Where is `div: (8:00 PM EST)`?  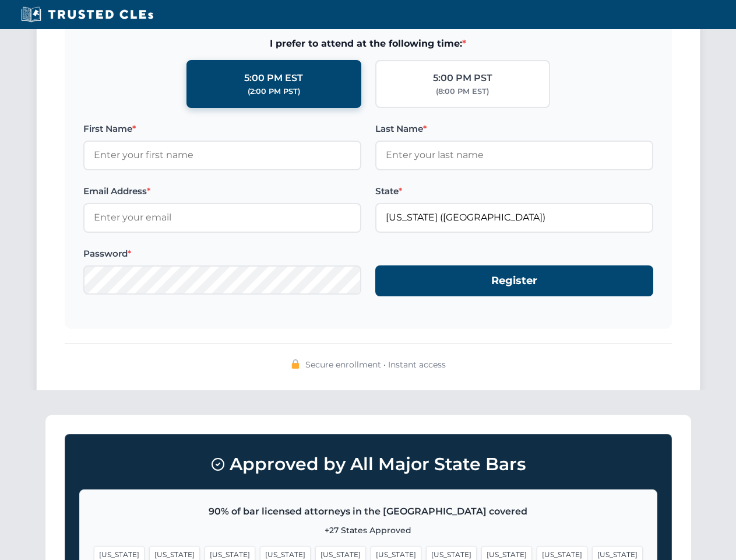 div: (8:00 PM EST) is located at coordinates (463, 92).